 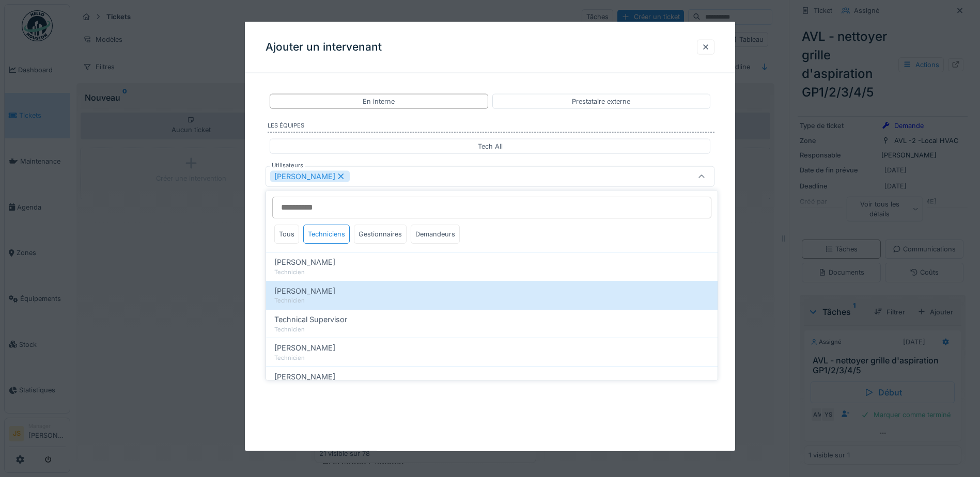 What do you see at coordinates (380, 234) in the screenshot?
I see `div: Gestionnaires` at bounding box center [380, 234].